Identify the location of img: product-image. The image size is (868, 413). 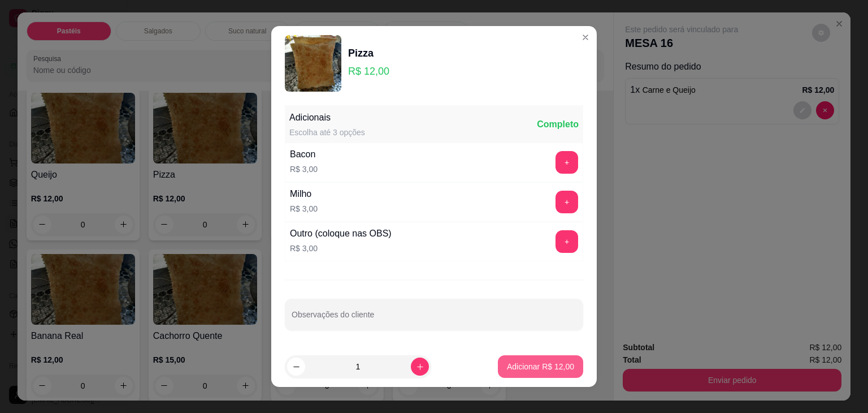
(313, 63).